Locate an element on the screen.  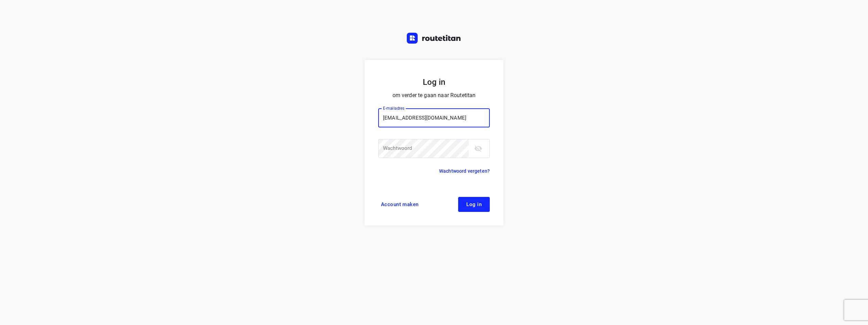
button: toggle password visibility is located at coordinates (478, 148).